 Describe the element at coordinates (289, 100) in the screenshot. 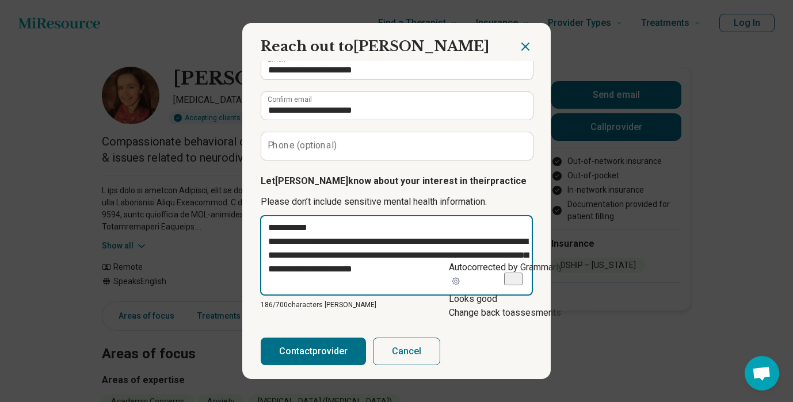

I see `label: Confirm email` at that location.